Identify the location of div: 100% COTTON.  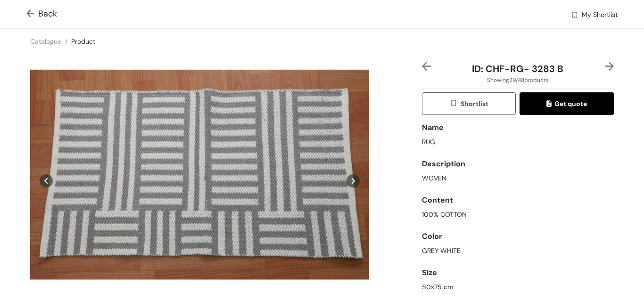
(518, 214).